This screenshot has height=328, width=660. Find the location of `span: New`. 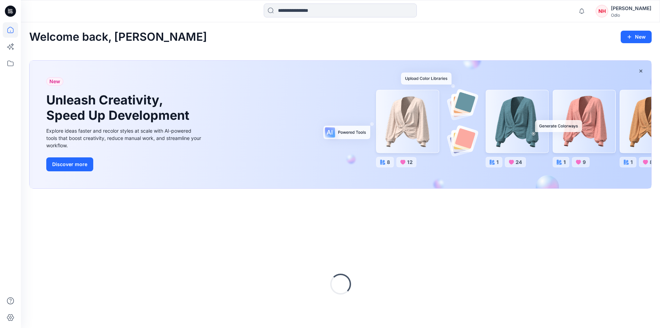

span: New is located at coordinates (55, 81).